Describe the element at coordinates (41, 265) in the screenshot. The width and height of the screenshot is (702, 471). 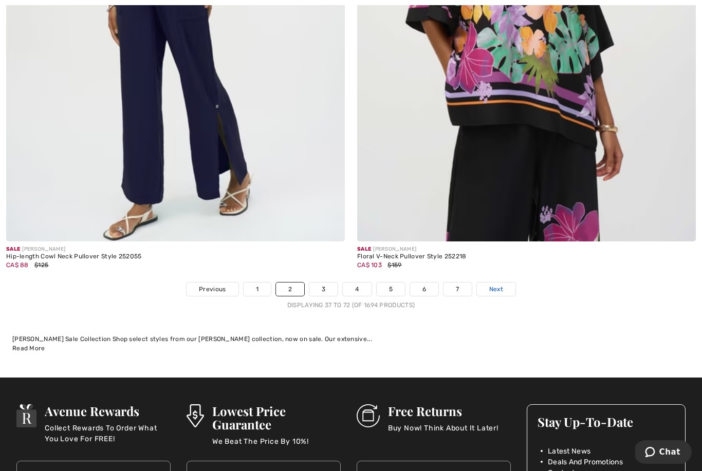
I see `span: $125` at that location.